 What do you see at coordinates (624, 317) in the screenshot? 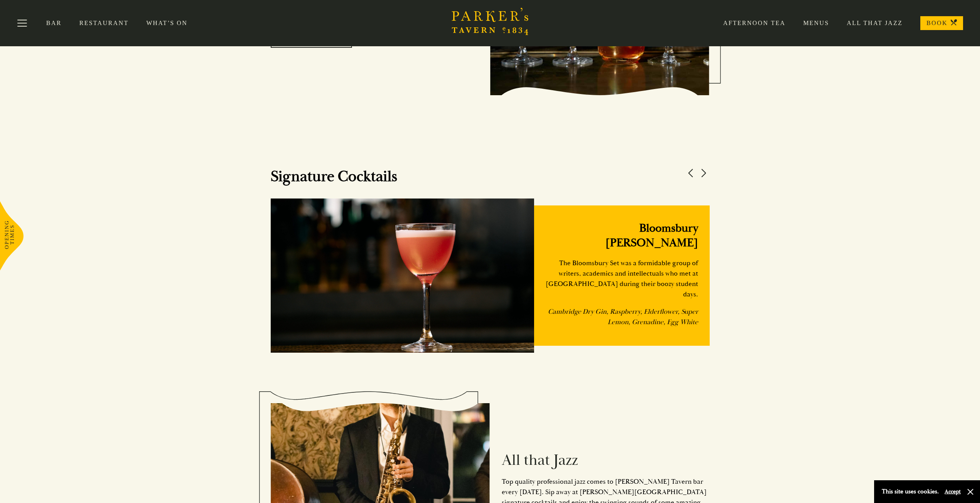
I see `em: Cambridge Dry Gin, Raspberry, Elderflower, Super Lemon, Grenadine, Egg White` at bounding box center [624, 317].